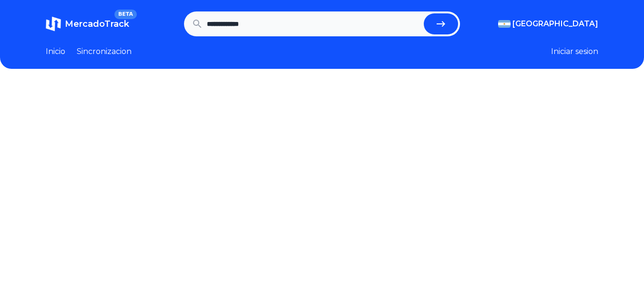 The height and width of the screenshot is (283, 644). I want to click on img: Argentina, so click(505, 24).